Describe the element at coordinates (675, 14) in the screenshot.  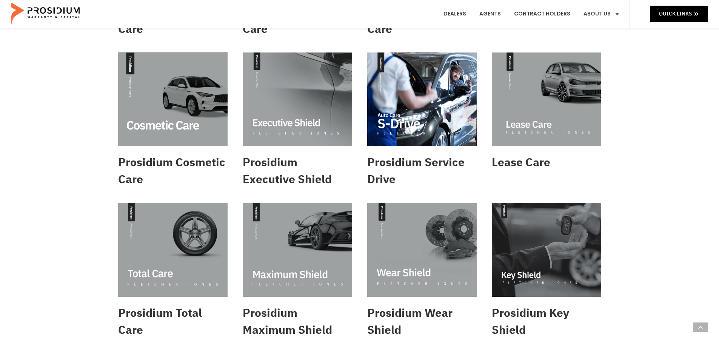
I see `span: Quick Links` at that location.